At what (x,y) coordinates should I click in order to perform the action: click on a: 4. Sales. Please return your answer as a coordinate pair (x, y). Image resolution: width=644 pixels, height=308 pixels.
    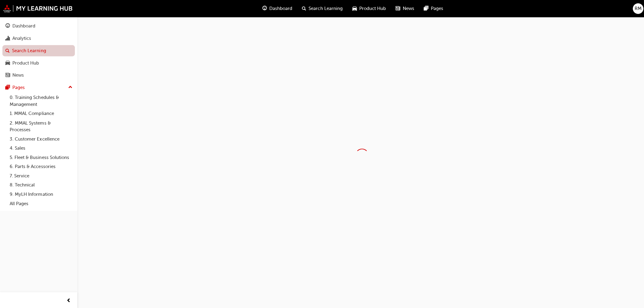
    Looking at the image, I should click on (41, 147).